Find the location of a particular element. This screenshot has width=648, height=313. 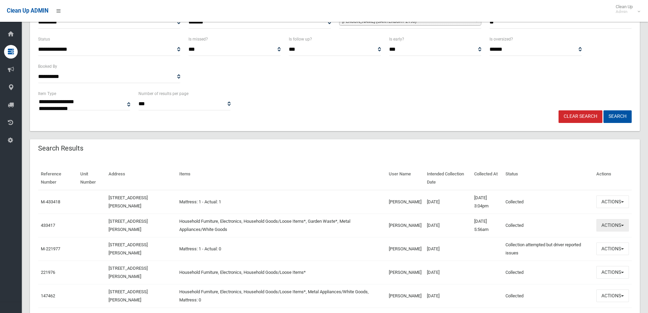

th: Collected At is located at coordinates (487, 178).